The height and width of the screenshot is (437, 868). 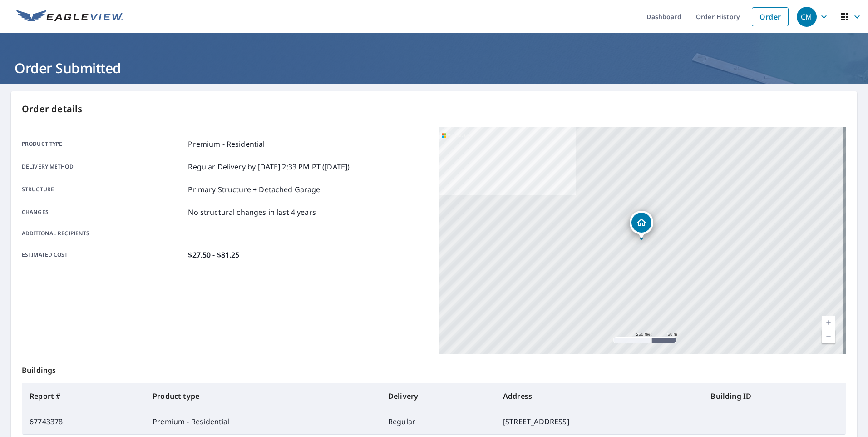 I want to click on td: Premium - Residential, so click(x=263, y=422).